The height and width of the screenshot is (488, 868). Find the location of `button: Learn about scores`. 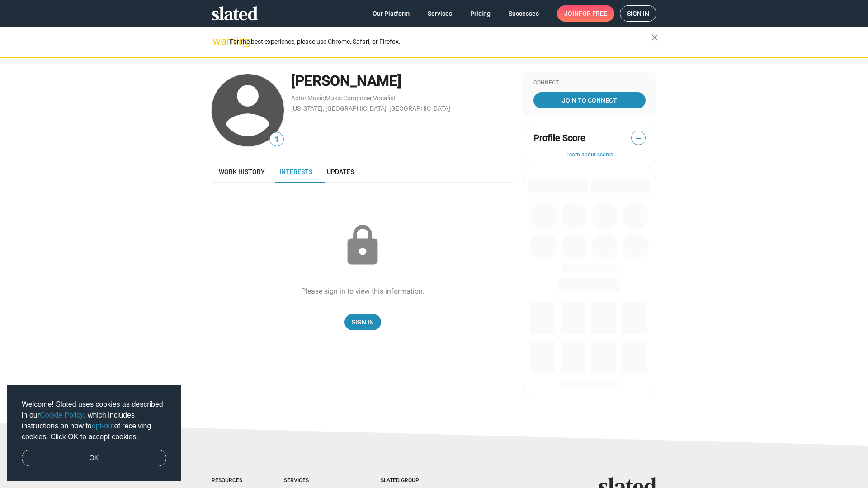

button: Learn about scores is located at coordinates (589, 155).